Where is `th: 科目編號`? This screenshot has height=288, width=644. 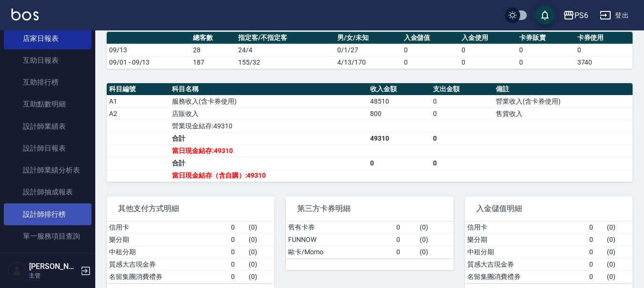
th: 科目編號 is located at coordinates (138, 90).